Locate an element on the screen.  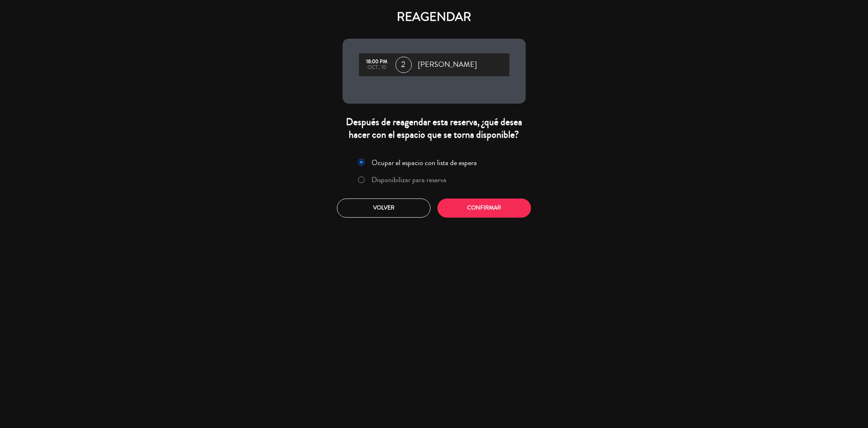
h4: REAGENDAR is located at coordinates (434, 17).